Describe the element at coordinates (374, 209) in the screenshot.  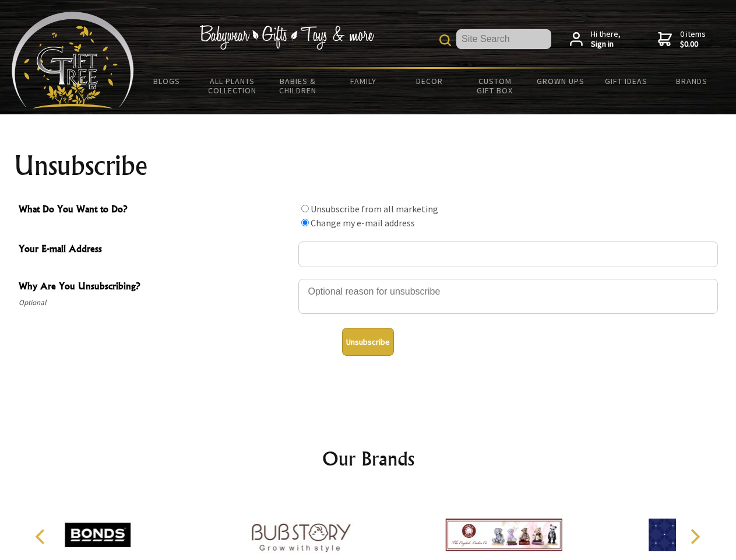
I see `label: Unsubscribe from all marketing` at that location.